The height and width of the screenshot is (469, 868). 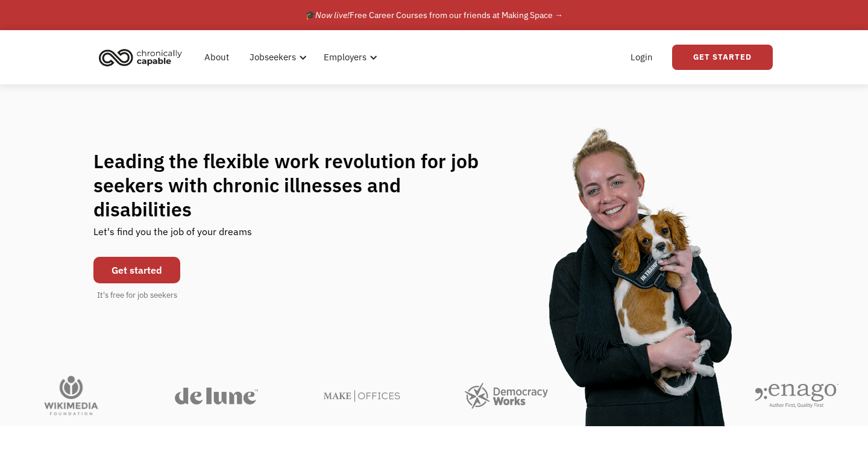 What do you see at coordinates (641, 57) in the screenshot?
I see `a: Login` at bounding box center [641, 57].